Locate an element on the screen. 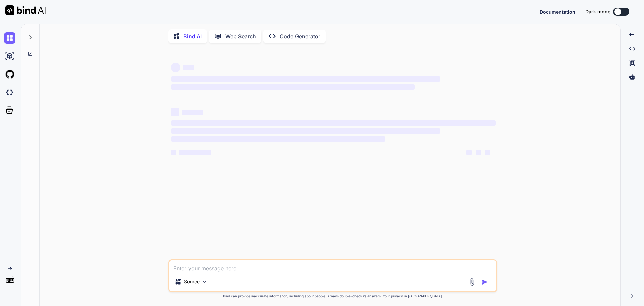  img: Bind AI is located at coordinates (26, 11).